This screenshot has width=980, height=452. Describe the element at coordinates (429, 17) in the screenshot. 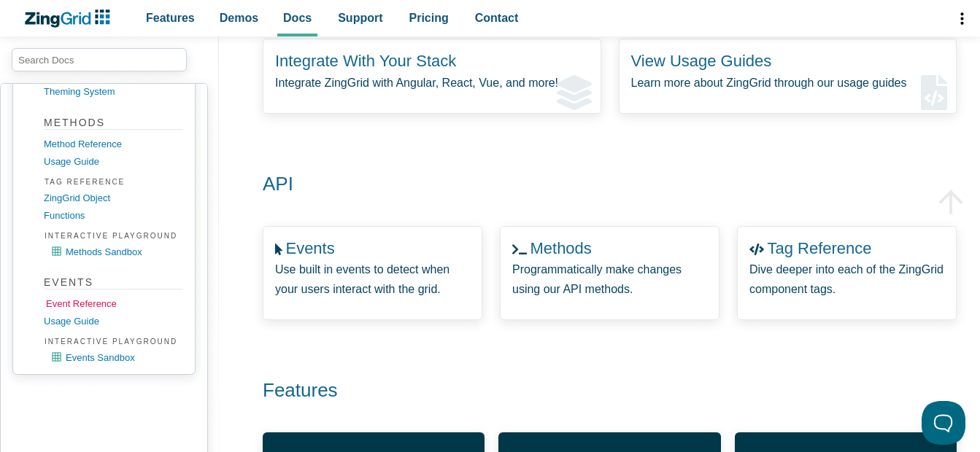

I see `span: Pricing` at that location.